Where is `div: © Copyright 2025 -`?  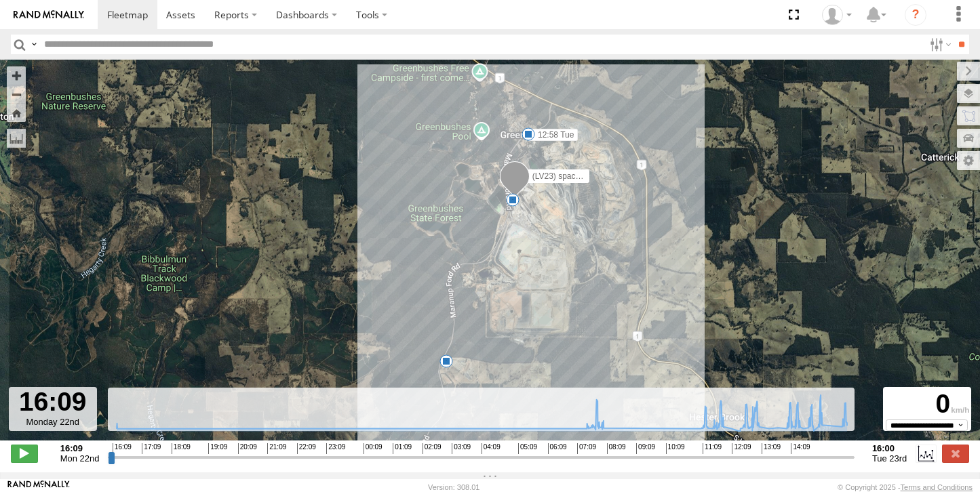 div: © Copyright 2025 - is located at coordinates (905, 487).